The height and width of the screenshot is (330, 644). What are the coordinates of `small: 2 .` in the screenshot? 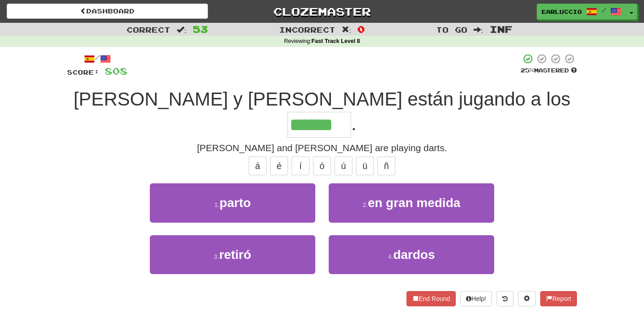 It's located at (366, 205).